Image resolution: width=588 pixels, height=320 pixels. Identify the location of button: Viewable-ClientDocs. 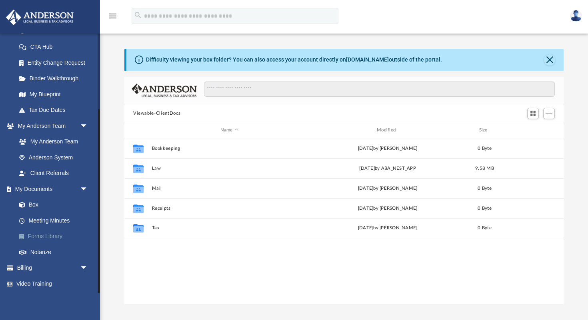
(157, 114).